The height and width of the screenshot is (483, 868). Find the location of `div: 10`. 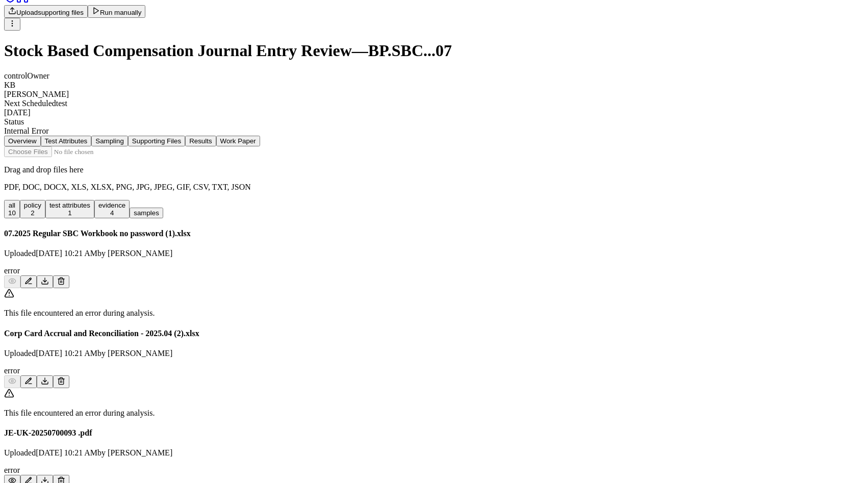

div: 10 is located at coordinates (12, 213).